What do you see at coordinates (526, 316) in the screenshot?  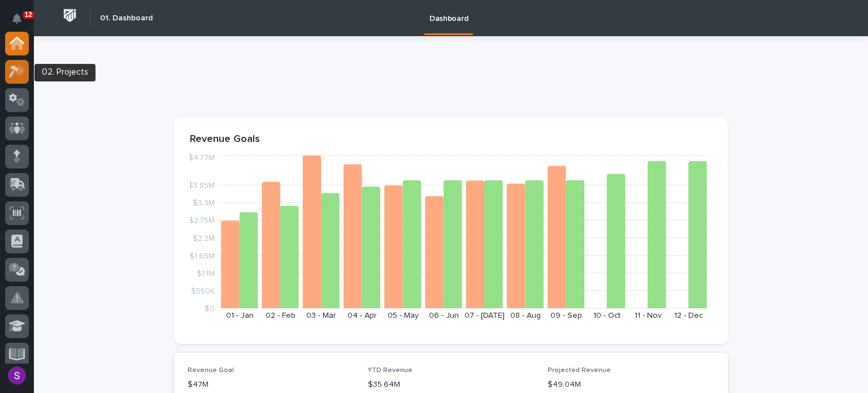 I see `text: 08 - Aug` at bounding box center [526, 316].